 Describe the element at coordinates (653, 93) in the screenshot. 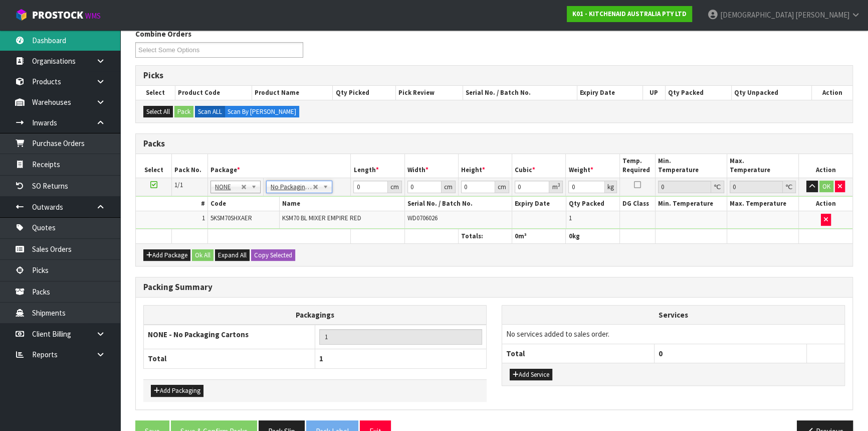

I see `th: UP` at that location.